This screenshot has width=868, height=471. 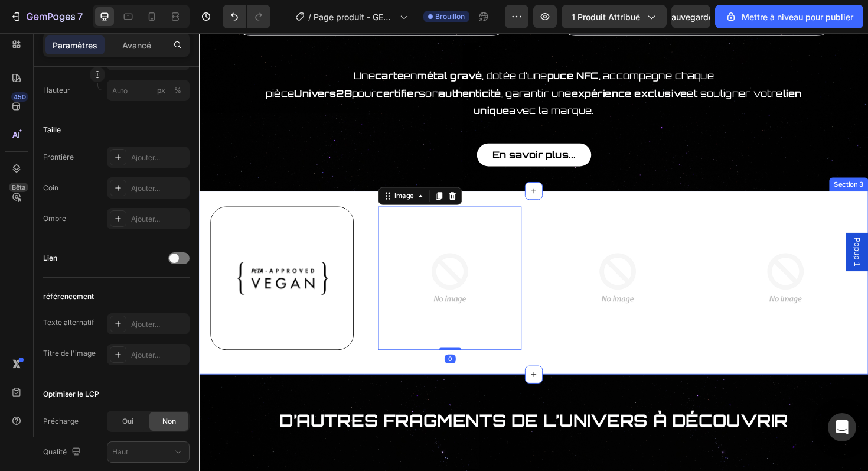 I want to click on font: Frontière, so click(x=58, y=157).